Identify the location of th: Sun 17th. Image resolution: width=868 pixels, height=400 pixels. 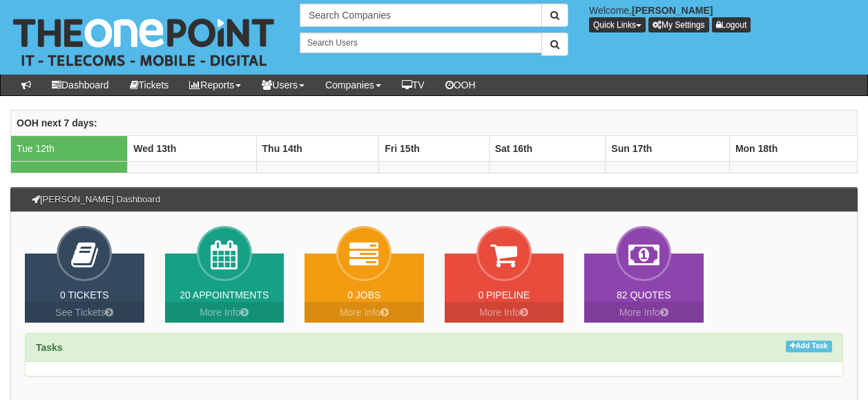
(668, 148).